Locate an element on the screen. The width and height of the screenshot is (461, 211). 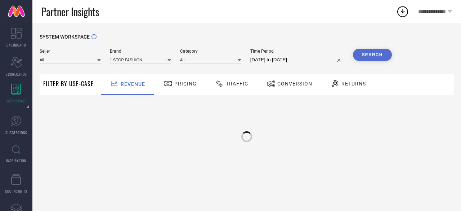
input: Select time period is located at coordinates (297, 60).